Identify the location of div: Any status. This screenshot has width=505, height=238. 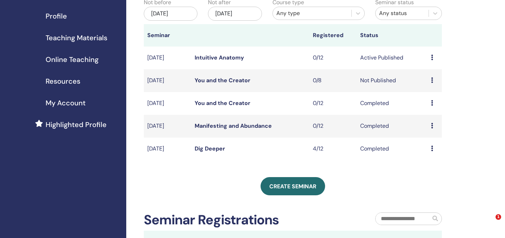
(402, 13).